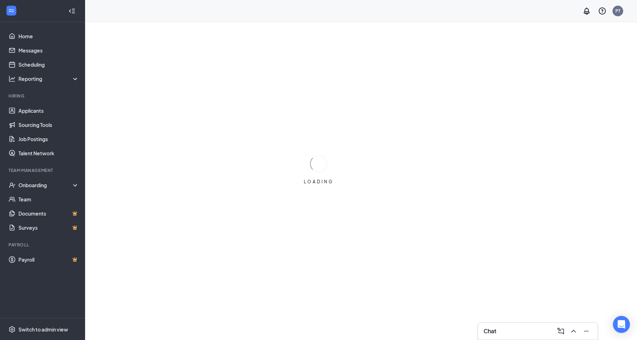 This screenshot has height=340, width=637. Describe the element at coordinates (49, 228) in the screenshot. I see `a: SurveysCrown` at that location.